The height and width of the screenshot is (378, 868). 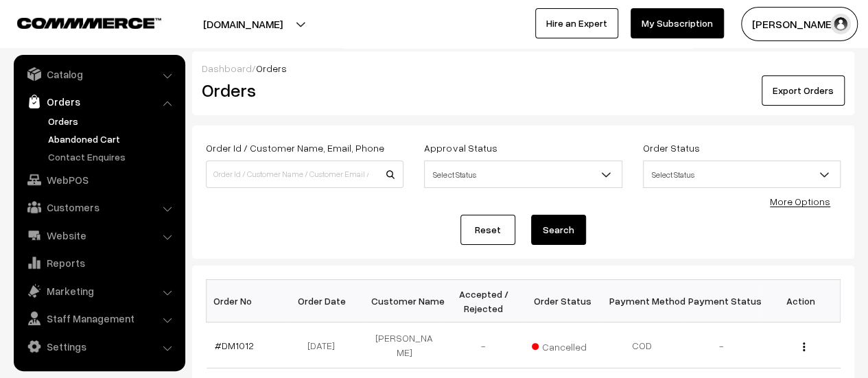 I want to click on a: Catalog, so click(x=99, y=74).